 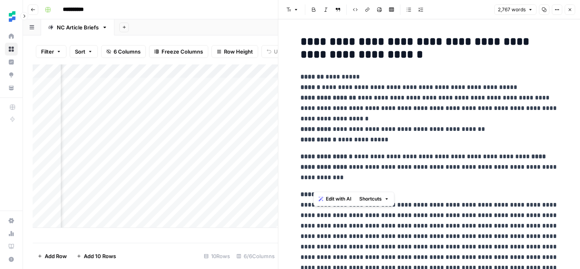 What do you see at coordinates (12, 17) in the screenshot?
I see `img: Ten Speed Logo` at bounding box center [12, 17].